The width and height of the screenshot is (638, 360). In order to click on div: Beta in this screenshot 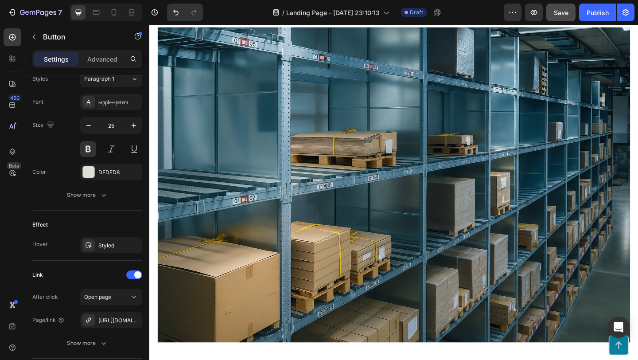, I will do `click(14, 166)`.